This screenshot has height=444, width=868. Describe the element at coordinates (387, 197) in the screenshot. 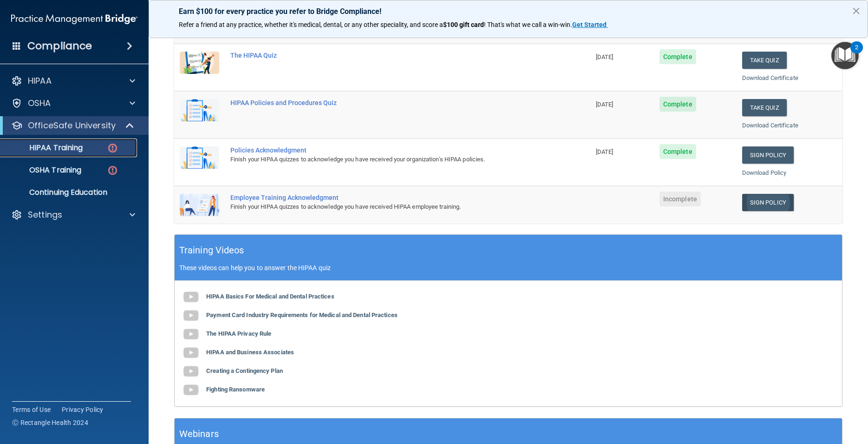

I see `div: Employee Training Acknowledgment` at that location.